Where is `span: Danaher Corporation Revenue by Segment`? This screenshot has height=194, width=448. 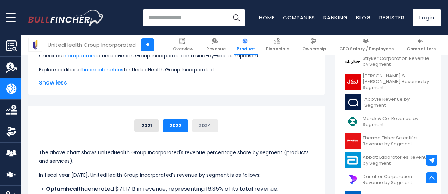 span: Danaher Corporation Revenue by Segment is located at coordinates (397, 180).